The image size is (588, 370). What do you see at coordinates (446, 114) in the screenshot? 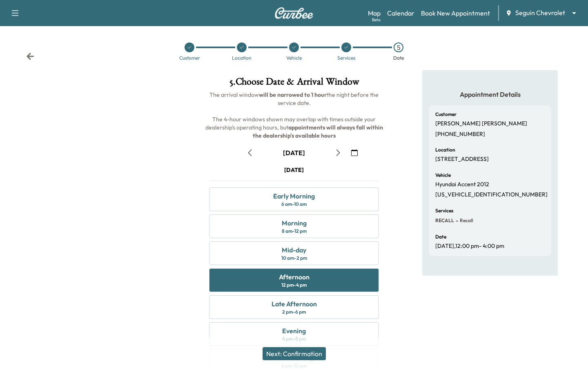
I see `h6: Customer` at bounding box center [446, 114].